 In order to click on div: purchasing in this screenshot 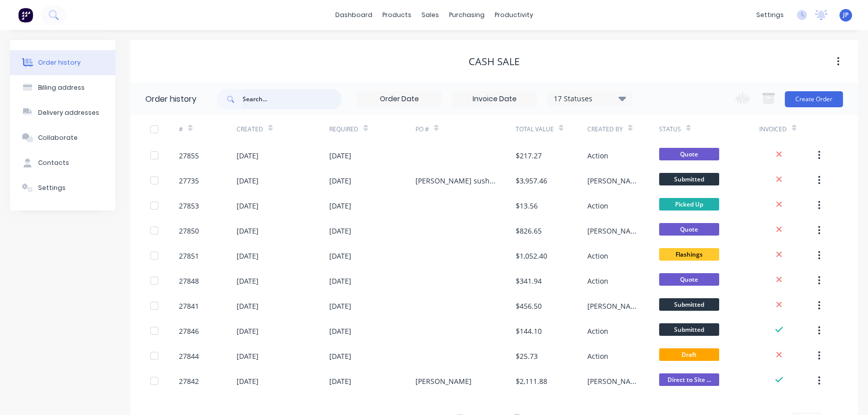, I will do `click(467, 15)`.